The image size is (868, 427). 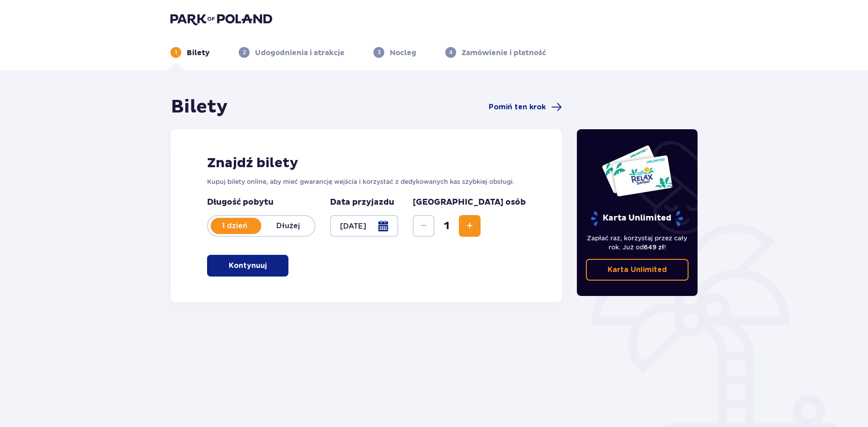 I want to click on button: Zwiększ, so click(x=469, y=226).